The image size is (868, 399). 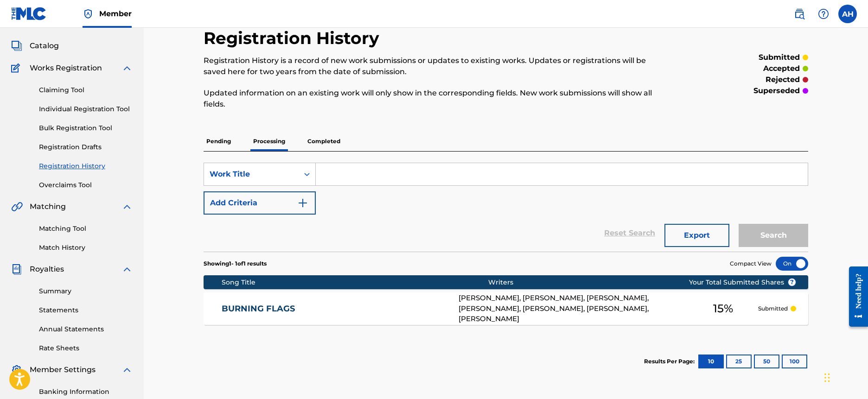 What do you see at coordinates (251, 175) in the screenshot?
I see `div: Work Title` at bounding box center [251, 175].